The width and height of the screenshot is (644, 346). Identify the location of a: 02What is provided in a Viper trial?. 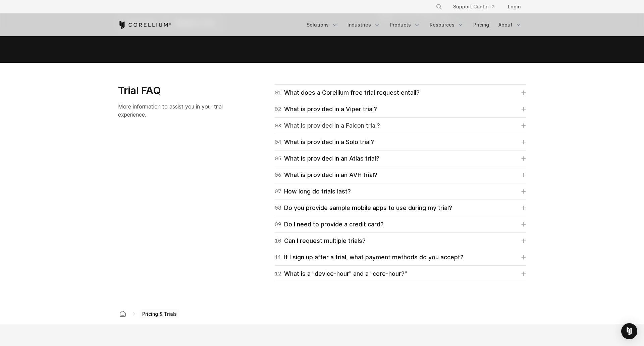
(400, 109).